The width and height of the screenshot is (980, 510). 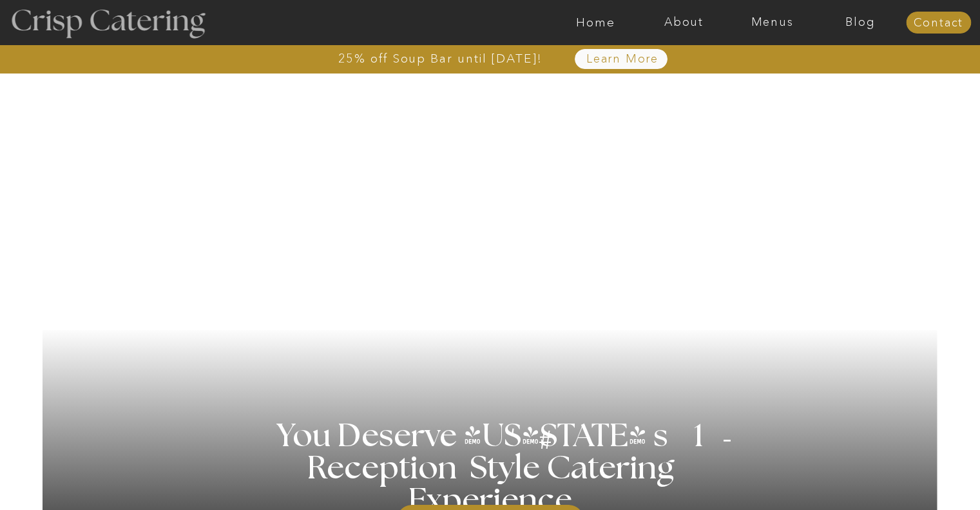 What do you see at coordinates (860, 23) in the screenshot?
I see `a: Blog` at bounding box center [860, 23].